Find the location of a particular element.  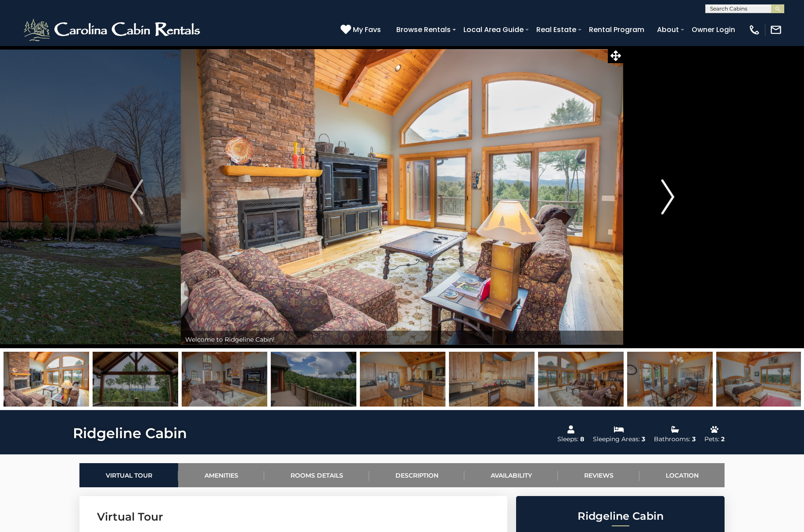

a: Local Area Guide is located at coordinates (493, 30).